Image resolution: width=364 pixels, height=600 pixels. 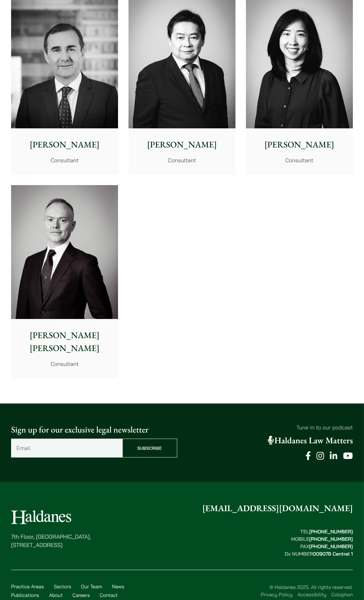 What do you see at coordinates (41, 517) in the screenshot?
I see `img: Logo of Haldanes` at bounding box center [41, 517].